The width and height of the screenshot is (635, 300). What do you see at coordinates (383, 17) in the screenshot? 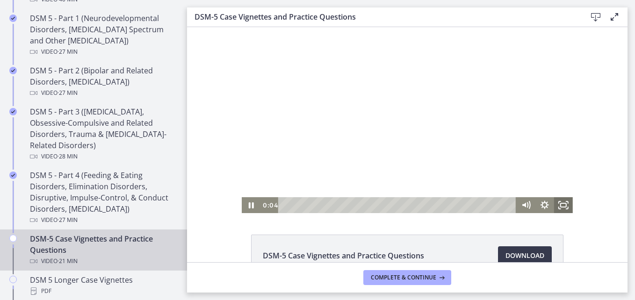
I see `h3: DSM-5 Case Vignettes and Practice Questions` at bounding box center [383, 17].